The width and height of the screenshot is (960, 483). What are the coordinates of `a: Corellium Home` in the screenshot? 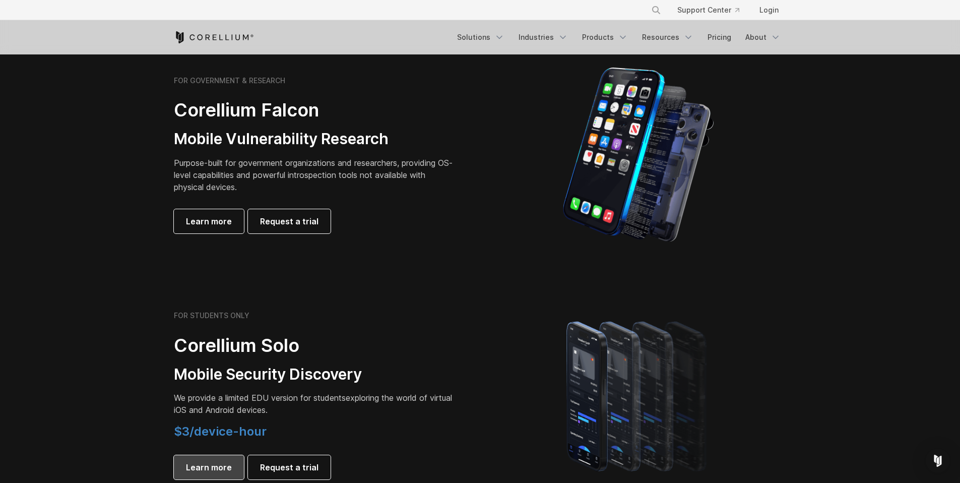 It's located at (214, 37).